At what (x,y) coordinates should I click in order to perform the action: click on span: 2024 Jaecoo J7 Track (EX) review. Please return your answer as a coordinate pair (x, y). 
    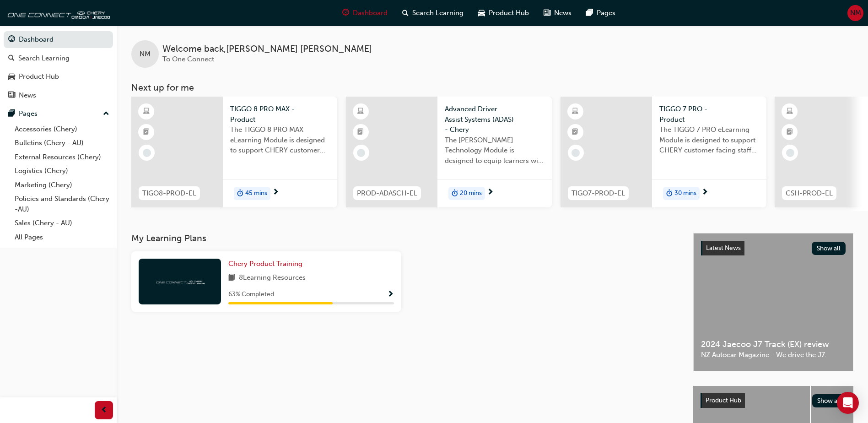
    Looking at the image, I should click on (774, 344).